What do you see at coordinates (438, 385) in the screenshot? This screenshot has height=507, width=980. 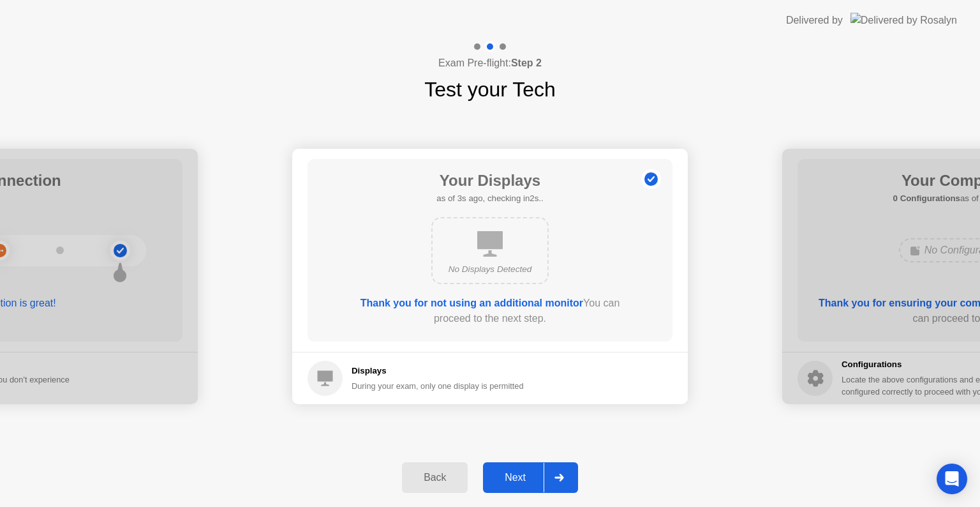 I see `div: During your exam, only one display is permitted` at bounding box center [438, 385].